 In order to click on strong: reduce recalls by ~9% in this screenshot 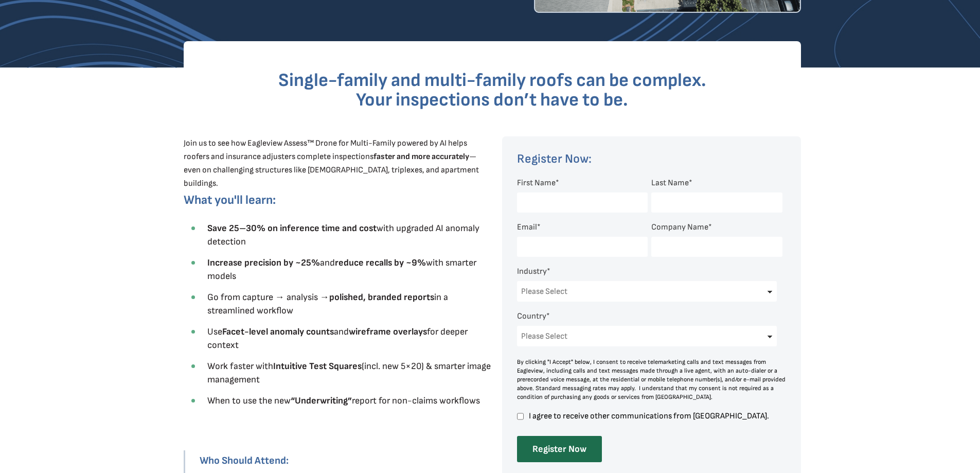, I will do `click(380, 263)`.